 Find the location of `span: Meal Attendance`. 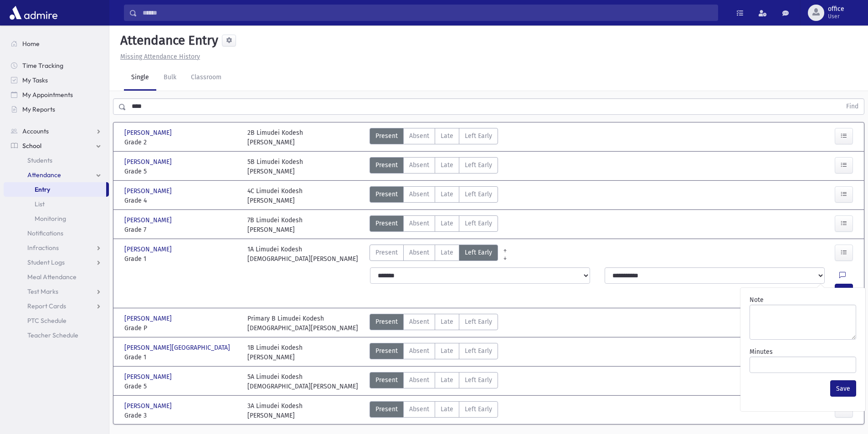

span: Meal Attendance is located at coordinates (52, 277).